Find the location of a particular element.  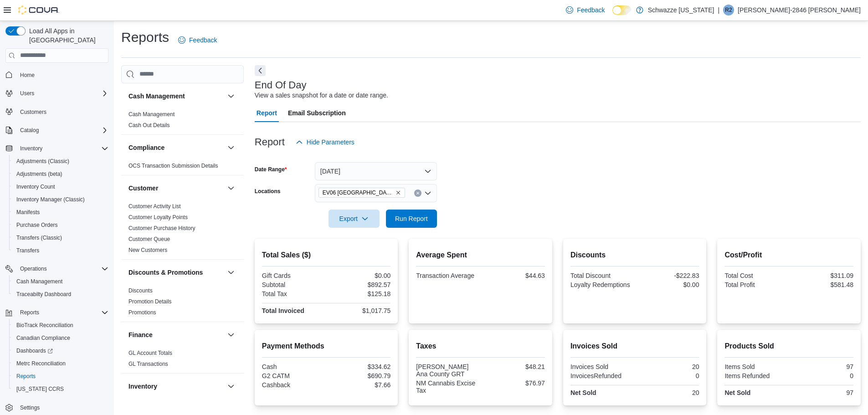

h3: Report is located at coordinates (270, 142).